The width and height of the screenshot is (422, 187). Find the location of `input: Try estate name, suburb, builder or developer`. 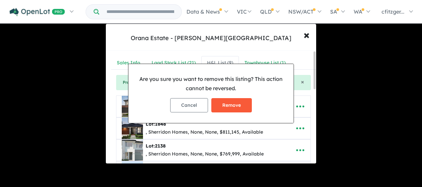

input: Try estate name, suburb, builder or developer is located at coordinates (140, 12).